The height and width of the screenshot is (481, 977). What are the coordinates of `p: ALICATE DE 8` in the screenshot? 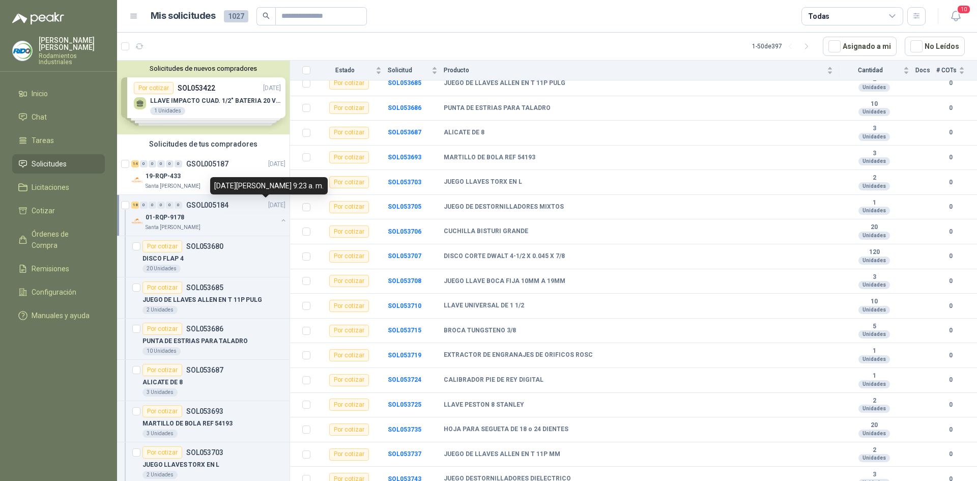 It's located at (162, 382).